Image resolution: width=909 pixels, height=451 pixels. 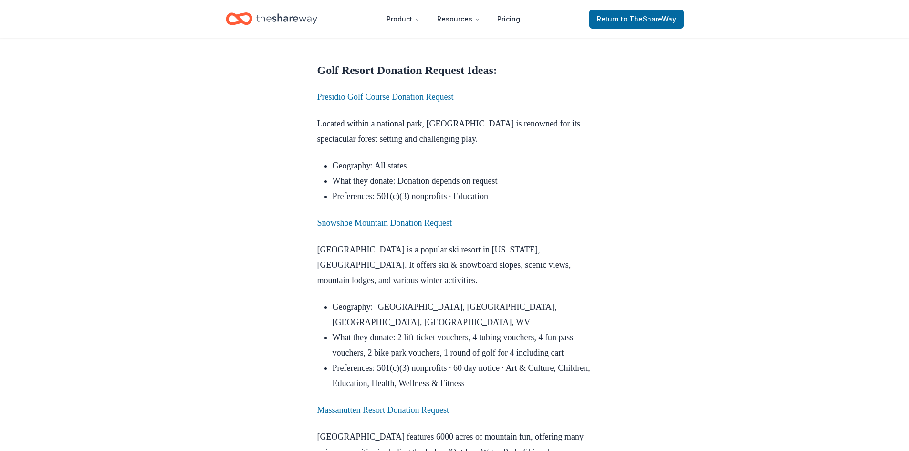 I want to click on li: Preferences: 501(c)(3) nonprofits · Education, so click(x=462, y=196).